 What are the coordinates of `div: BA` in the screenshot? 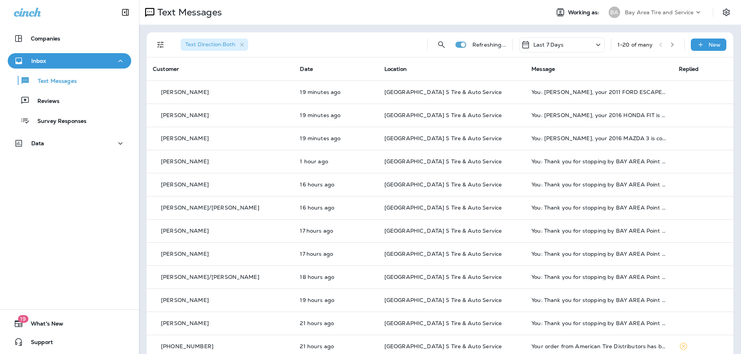 It's located at (614, 12).